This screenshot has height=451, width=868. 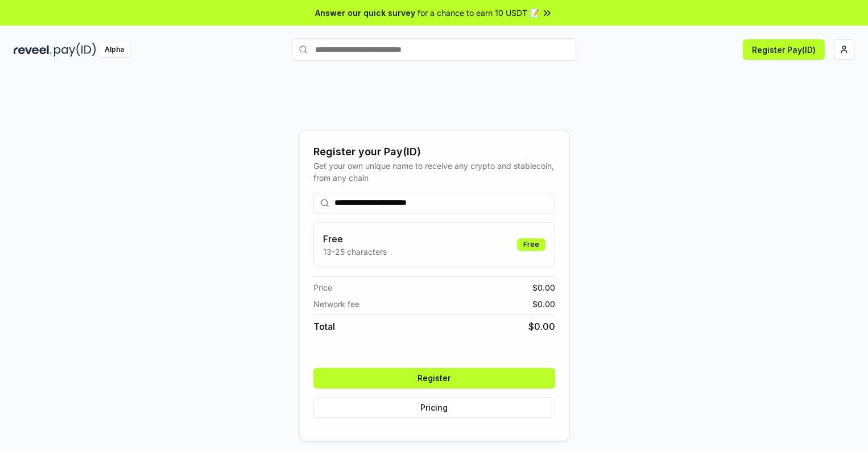 I want to click on img: pay_id, so click(x=75, y=49).